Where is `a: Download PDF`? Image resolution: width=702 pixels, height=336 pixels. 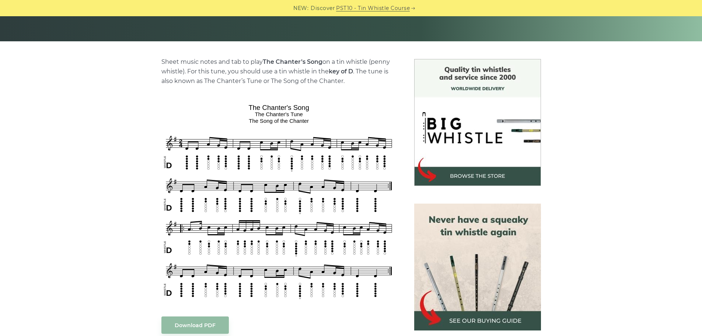 a: Download PDF is located at coordinates (195, 325).